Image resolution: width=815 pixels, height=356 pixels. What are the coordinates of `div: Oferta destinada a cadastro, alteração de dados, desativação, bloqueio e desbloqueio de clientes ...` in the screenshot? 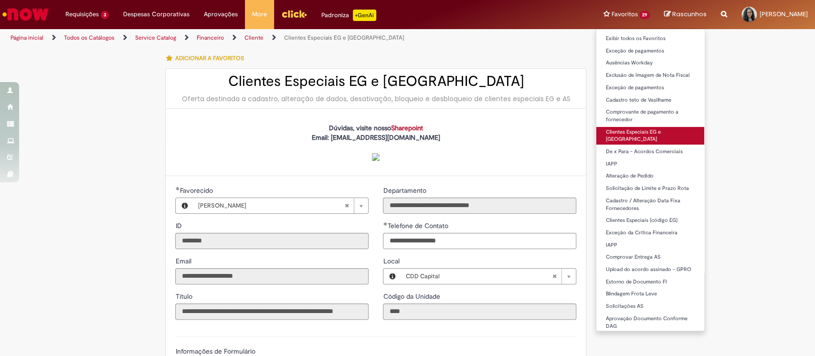 It's located at (376, 99).